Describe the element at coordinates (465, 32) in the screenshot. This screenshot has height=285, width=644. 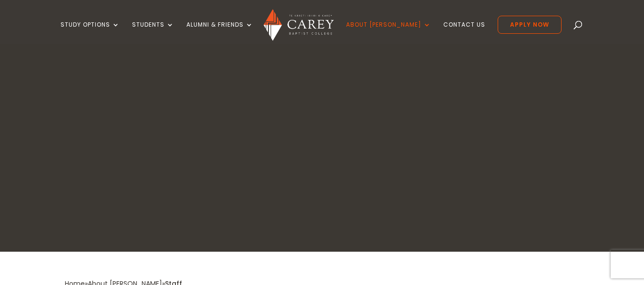
I see `a: Contact Us` at that location.